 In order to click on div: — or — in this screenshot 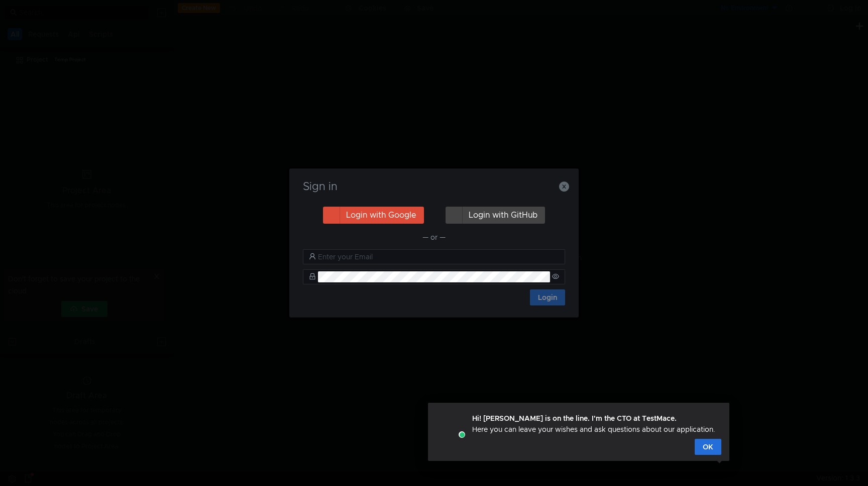, I will do `click(434, 237)`.